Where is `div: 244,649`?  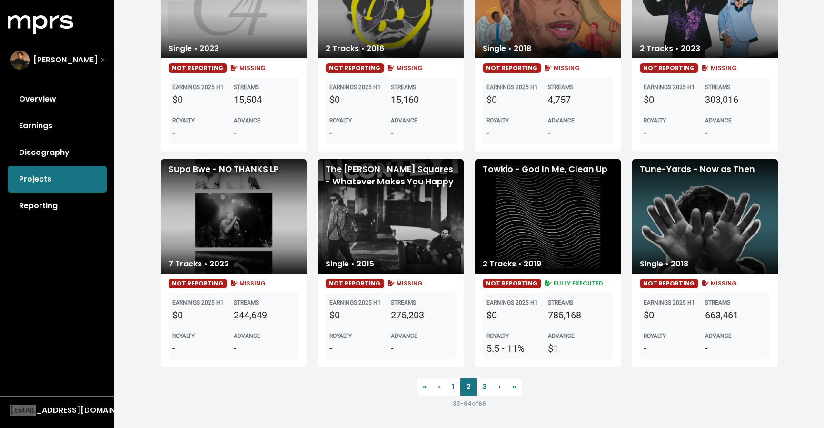 div: 244,649 is located at coordinates (264, 315).